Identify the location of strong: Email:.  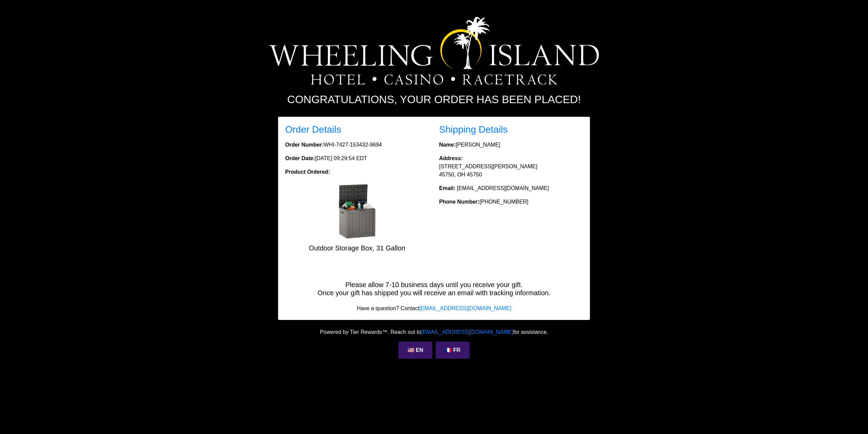
(447, 188).